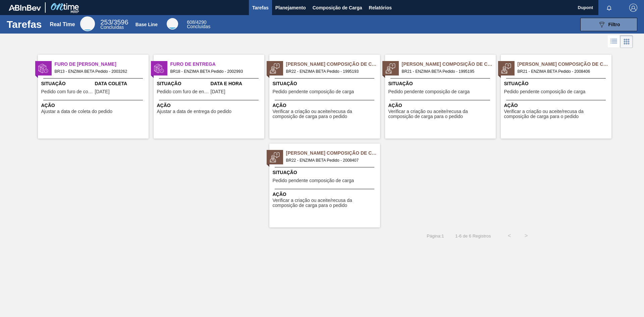  What do you see at coordinates (338, 8) in the screenshot?
I see `span: Composição de Carga` at bounding box center [338, 8].